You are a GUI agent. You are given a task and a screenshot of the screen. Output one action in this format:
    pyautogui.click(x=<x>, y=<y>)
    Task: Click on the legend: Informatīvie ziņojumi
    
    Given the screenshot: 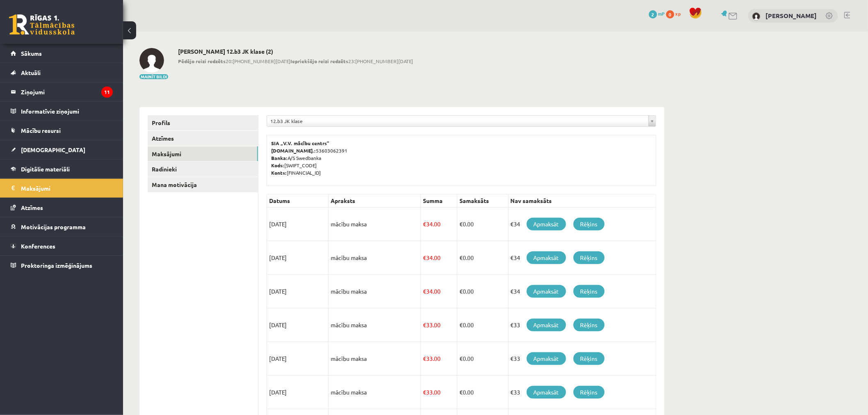 What is the action you would take?
    pyautogui.click(x=67, y=111)
    